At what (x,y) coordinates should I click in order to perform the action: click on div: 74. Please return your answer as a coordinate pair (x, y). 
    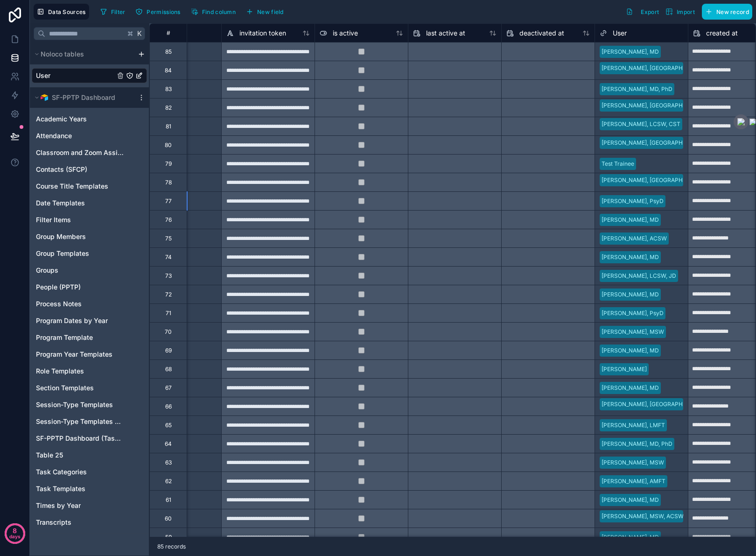
    Looking at the image, I should click on (168, 257).